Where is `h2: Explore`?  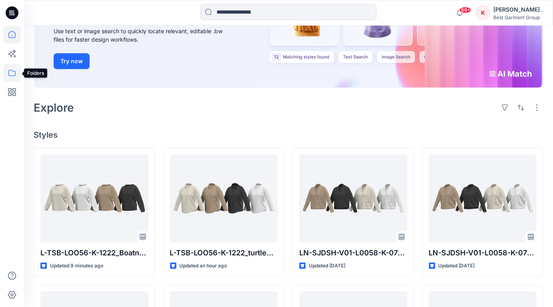 h2: Explore is located at coordinates (54, 108).